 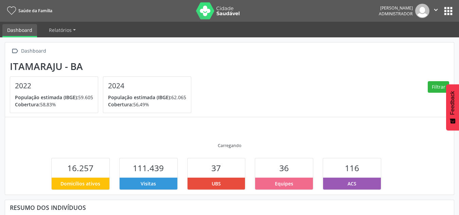 I want to click on img: img, so click(x=422, y=11).